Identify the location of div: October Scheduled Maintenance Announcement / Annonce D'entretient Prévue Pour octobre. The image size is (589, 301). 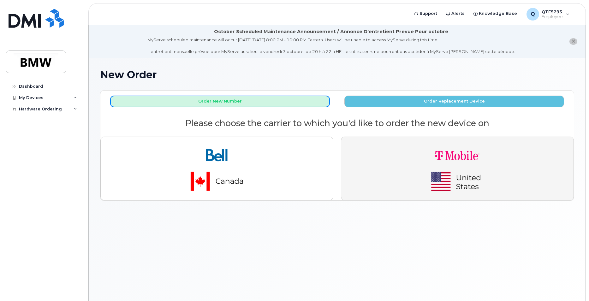
(331, 32).